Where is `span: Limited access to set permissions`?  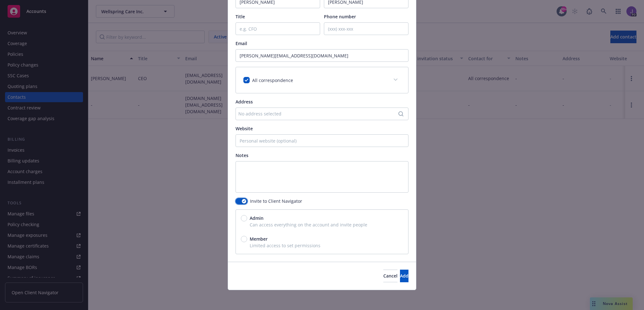 span: Limited access to set permissions is located at coordinates (322, 245).